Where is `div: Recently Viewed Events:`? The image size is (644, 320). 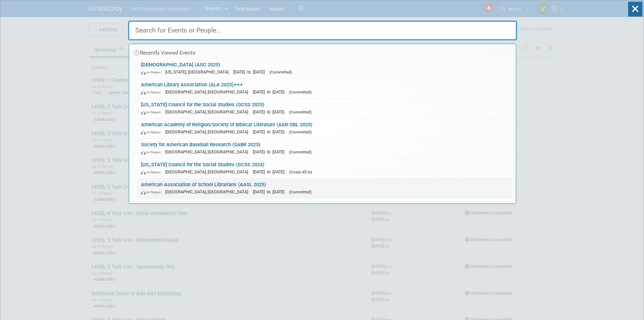 div: Recently Viewed Events: is located at coordinates (322, 51).